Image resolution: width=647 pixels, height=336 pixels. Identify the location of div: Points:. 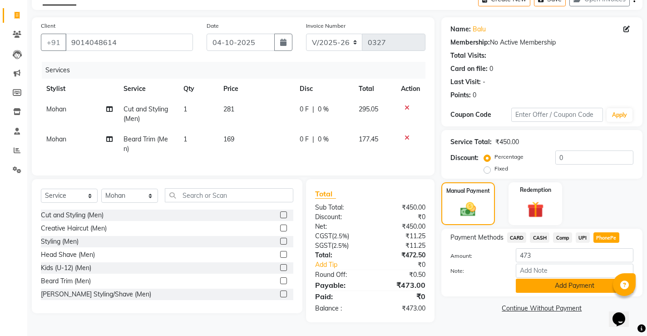
(461, 95).